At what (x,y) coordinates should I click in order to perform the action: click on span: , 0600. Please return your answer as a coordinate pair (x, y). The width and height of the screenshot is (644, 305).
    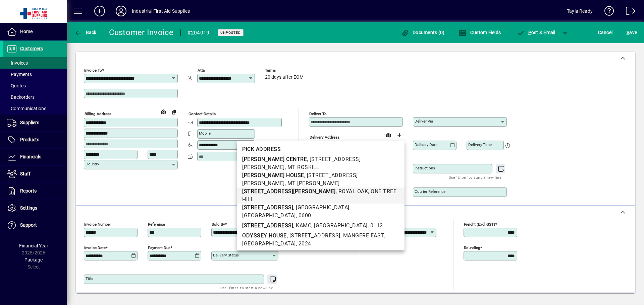
    Looking at the image, I should click on (304, 215).